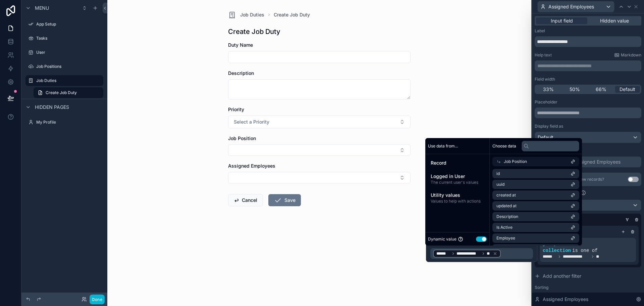 This screenshot has height=306, width=644. Describe the element at coordinates (588, 137) in the screenshot. I see `button: Default` at that location.